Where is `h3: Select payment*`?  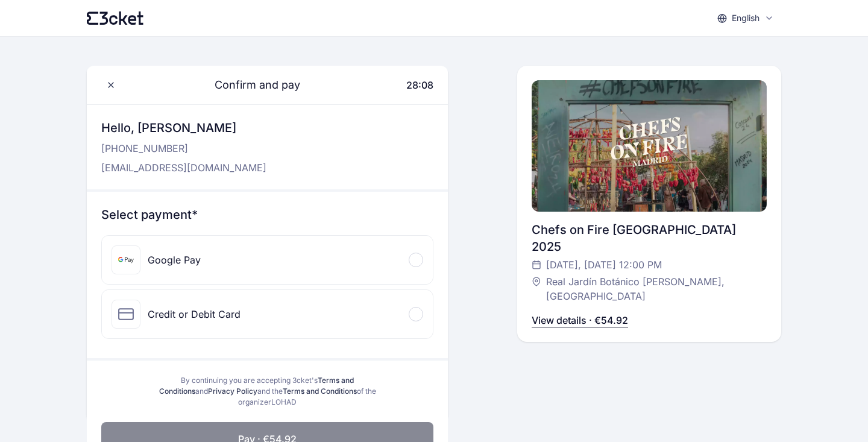
h3: Select payment* is located at coordinates (267, 214).